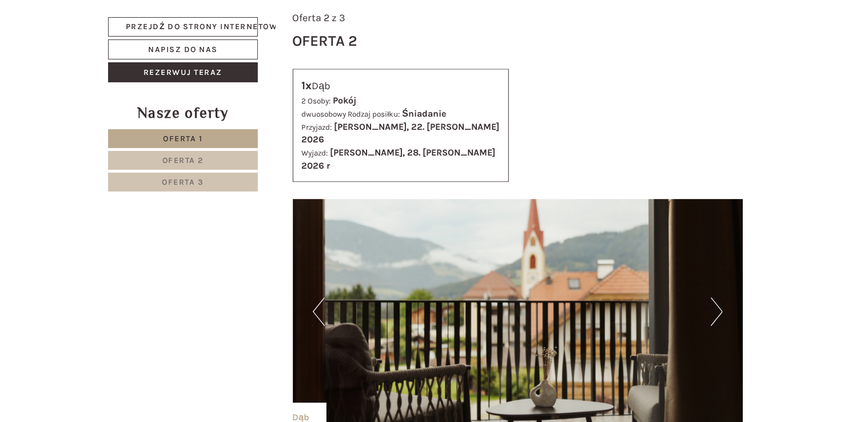  Describe the element at coordinates (183, 113) in the screenshot. I see `div: Nasze oferty` at that location.